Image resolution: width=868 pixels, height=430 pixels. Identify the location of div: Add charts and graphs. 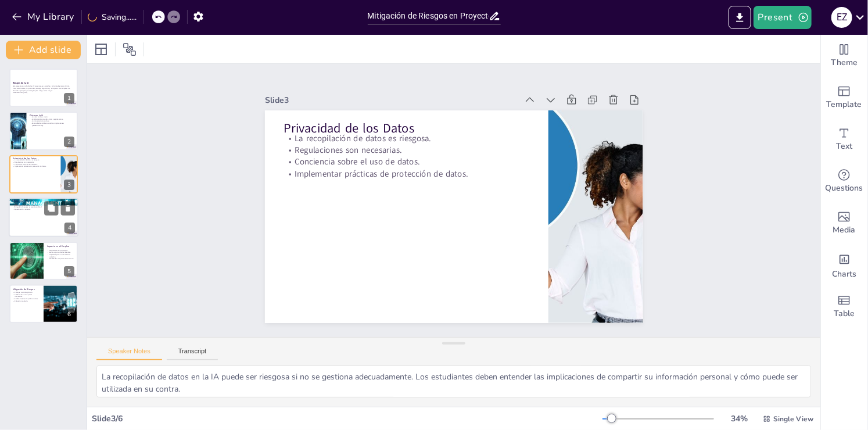
(845, 265).